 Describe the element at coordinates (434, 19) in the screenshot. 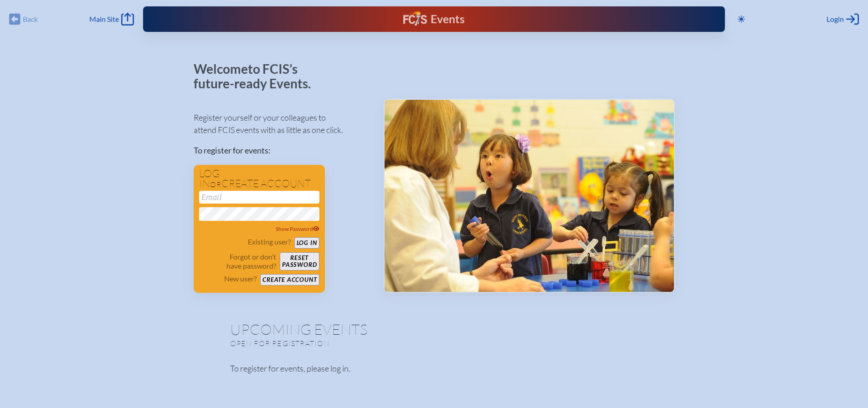

I see `div: FCIS Events — Future ready` at that location.